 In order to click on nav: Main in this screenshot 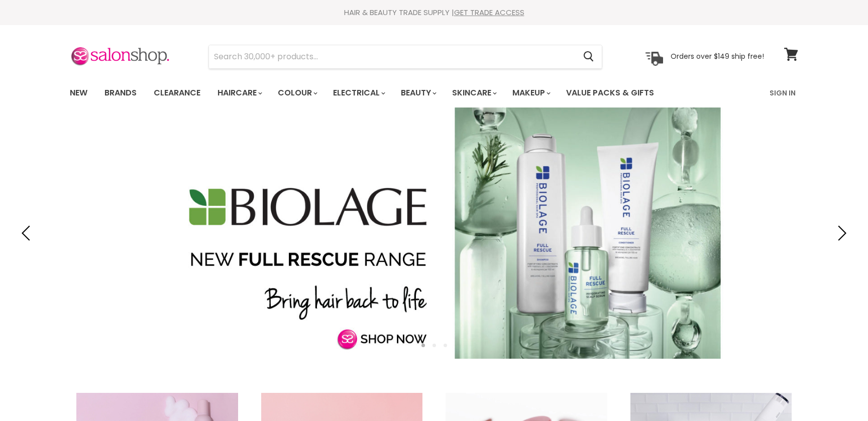, I will do `click(434, 93)`.